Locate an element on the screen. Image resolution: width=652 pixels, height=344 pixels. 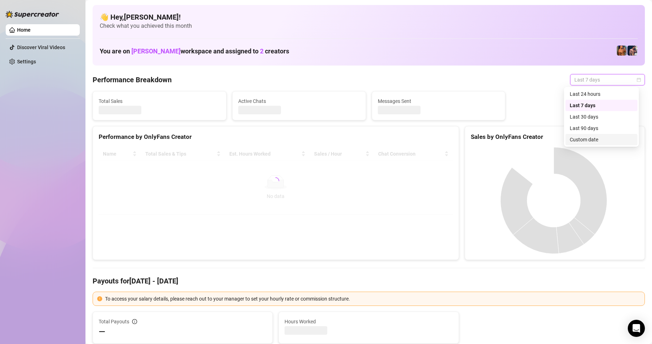
img: JG is located at coordinates (622, 51).